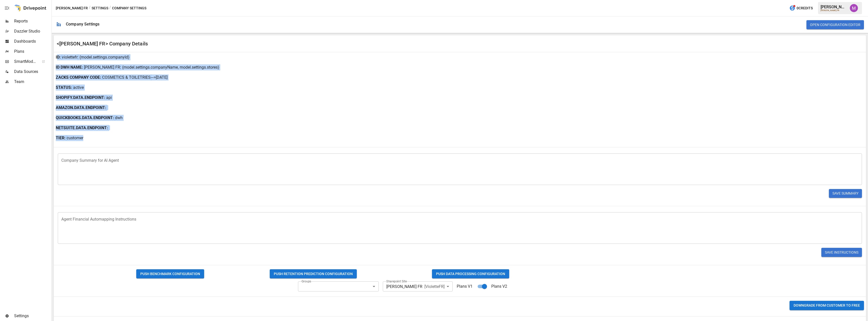 The height and width of the screenshot is (321, 868). What do you see at coordinates (38, 61) in the screenshot?
I see `span: ™` at bounding box center [38, 61].